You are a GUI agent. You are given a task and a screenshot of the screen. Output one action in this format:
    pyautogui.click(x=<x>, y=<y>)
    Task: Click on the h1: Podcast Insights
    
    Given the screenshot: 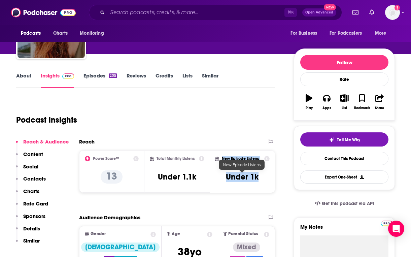 What is the action you would take?
    pyautogui.click(x=46, y=120)
    